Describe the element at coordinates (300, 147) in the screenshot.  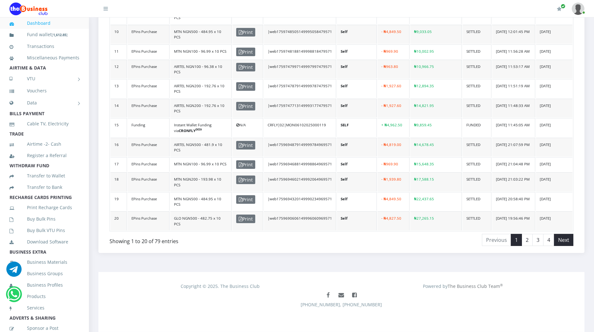
I see `td: |web1759694879149999784969571` at that location.